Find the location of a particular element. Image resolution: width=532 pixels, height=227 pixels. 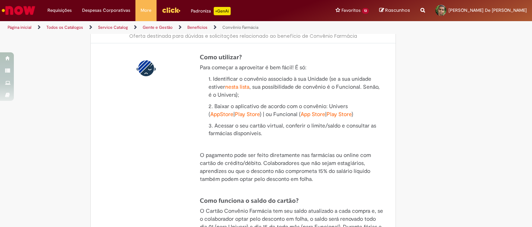

img: Convênio Farmácia is located at coordinates (146, 68).